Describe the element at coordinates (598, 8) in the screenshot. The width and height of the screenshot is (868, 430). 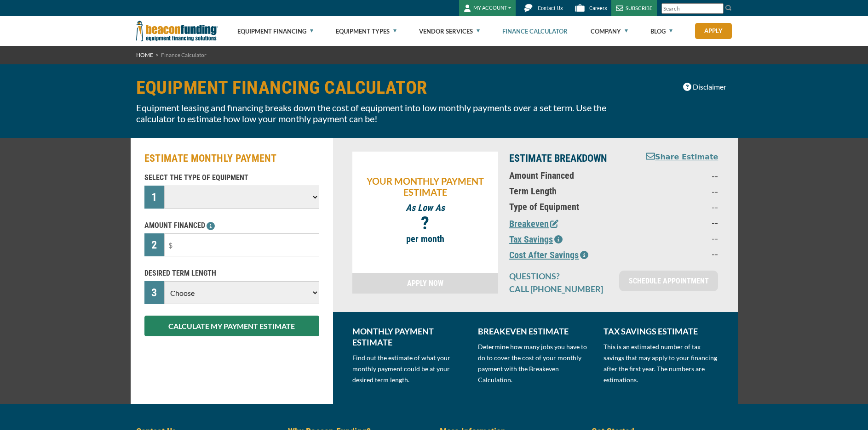
I see `span: Careers` at that location.